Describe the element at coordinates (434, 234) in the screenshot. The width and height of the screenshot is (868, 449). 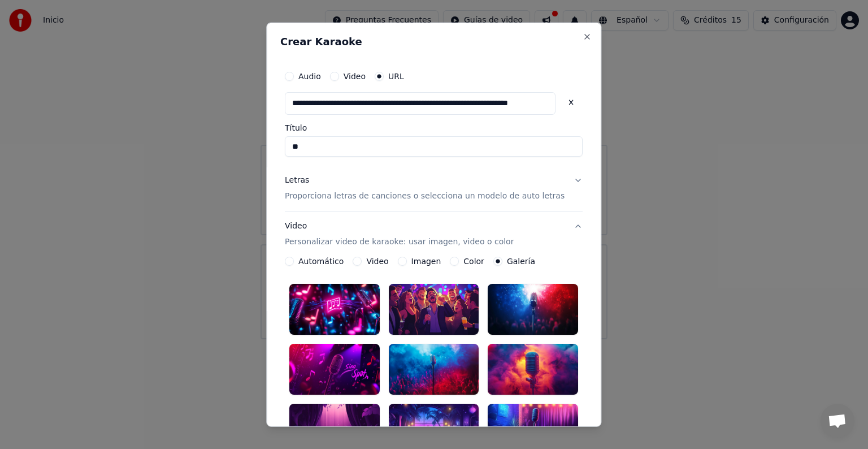
I see `button: VideoPersonalizar video de karaoke: usar imagen, video o color` at that location.